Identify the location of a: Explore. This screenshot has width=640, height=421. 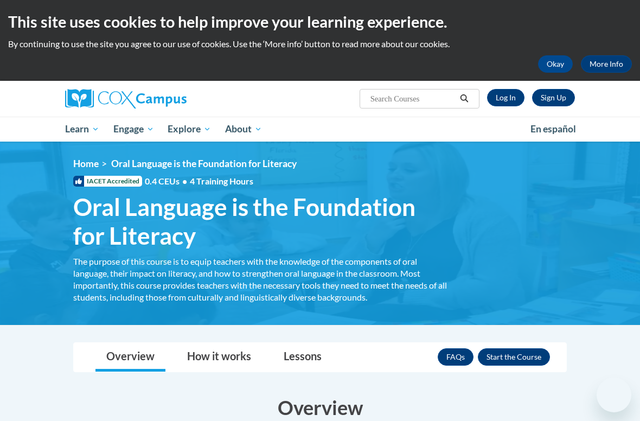
(189, 129).